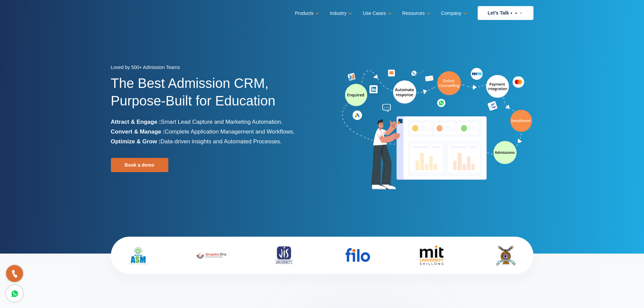 The image size is (644, 308). What do you see at coordinates (136, 121) in the screenshot?
I see `b: Attract & Engage :` at bounding box center [136, 121].